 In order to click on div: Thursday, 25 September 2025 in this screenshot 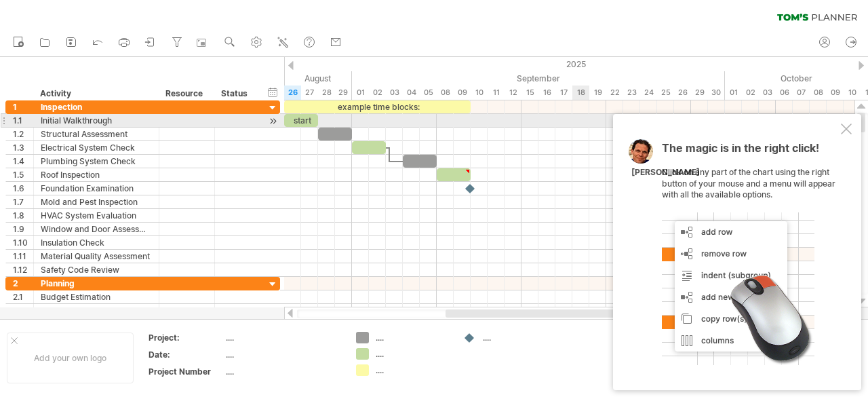, I will do `click(666, 92)`.